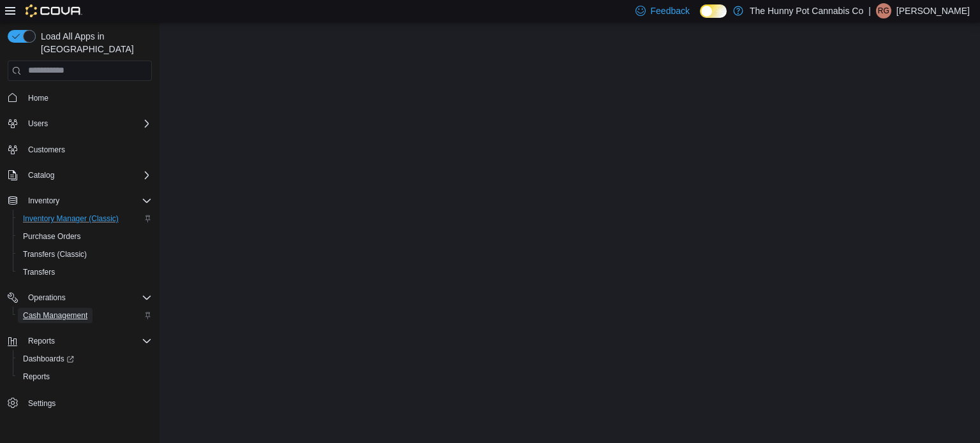  What do you see at coordinates (39, 98) in the screenshot?
I see `a: Home` at bounding box center [39, 98].